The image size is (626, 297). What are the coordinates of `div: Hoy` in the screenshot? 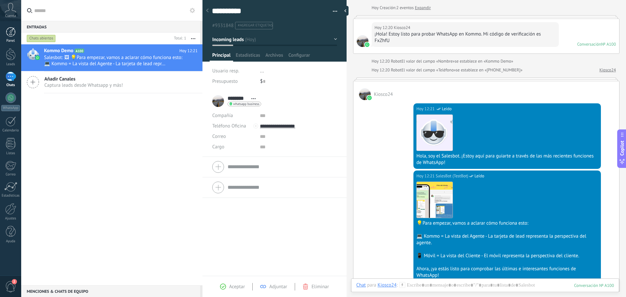 It's located at (375, 8).